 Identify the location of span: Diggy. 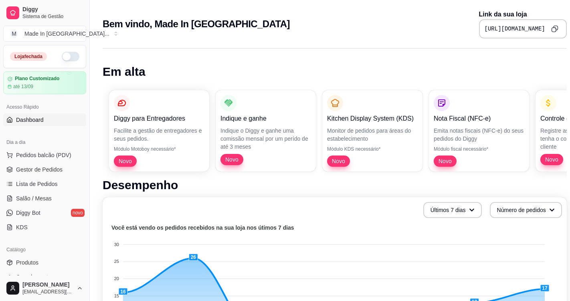
(53, 10).